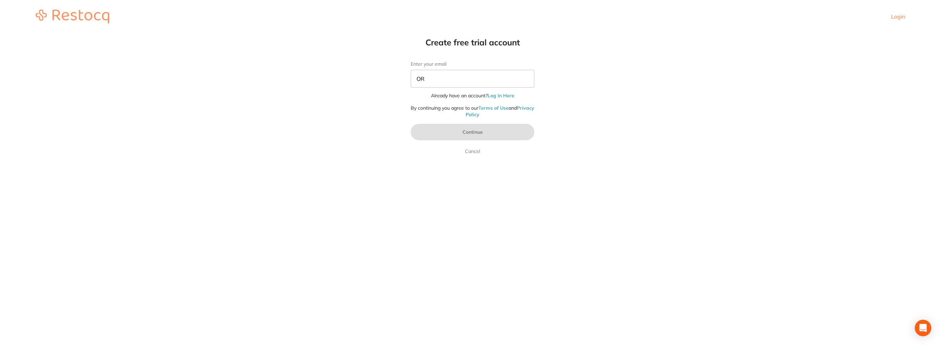  Describe the element at coordinates (472, 132) in the screenshot. I see `button: Continue` at that location.